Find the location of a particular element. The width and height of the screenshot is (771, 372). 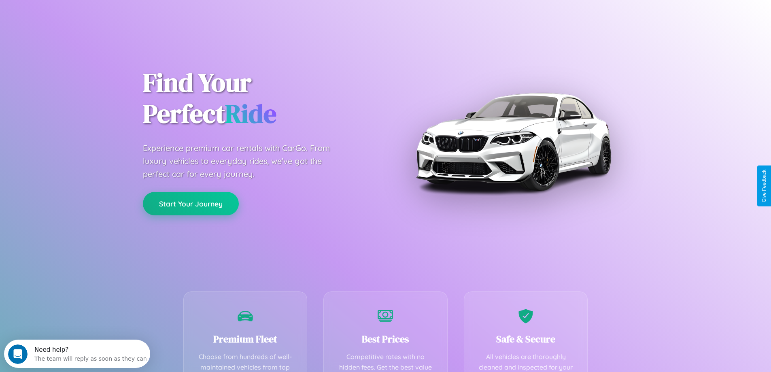

span: Ride is located at coordinates (250, 113).